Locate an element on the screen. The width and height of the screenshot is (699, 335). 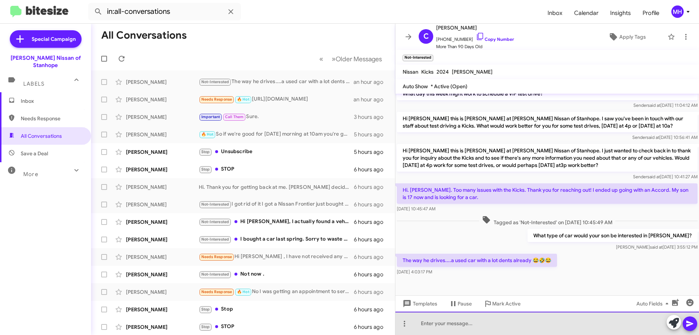
span: Pause is located at coordinates (465, 303).